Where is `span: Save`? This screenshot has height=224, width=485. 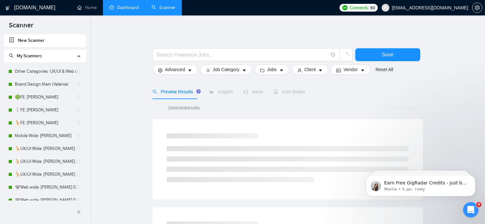 span: Save is located at coordinates (387, 54).